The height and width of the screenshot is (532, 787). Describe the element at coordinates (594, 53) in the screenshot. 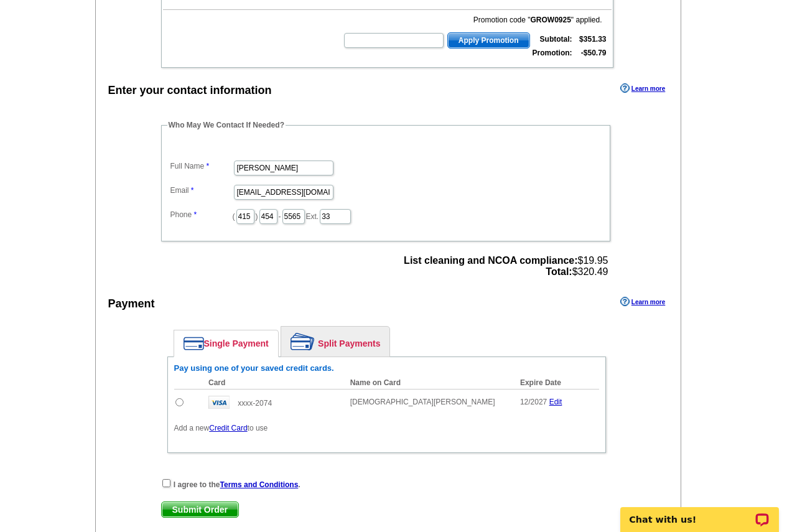

I see `strong: -$50.79` at that location.